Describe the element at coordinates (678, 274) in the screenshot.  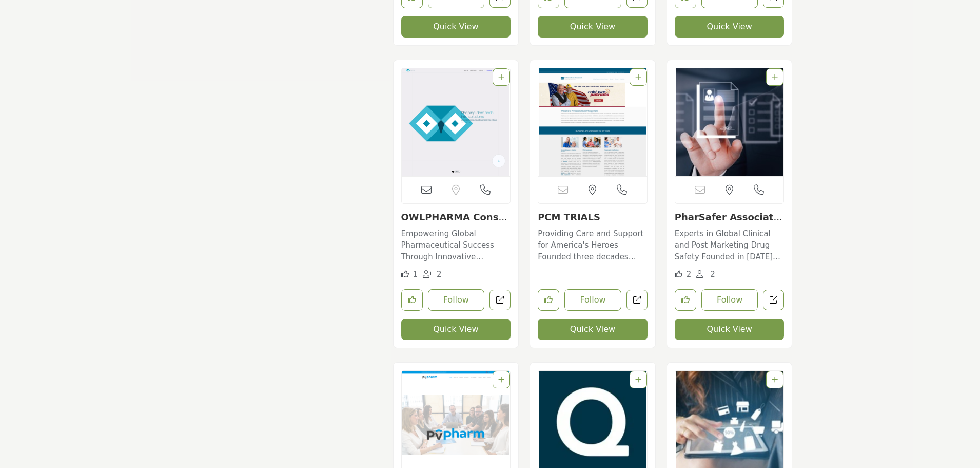
I see `i: Likes` at that location.